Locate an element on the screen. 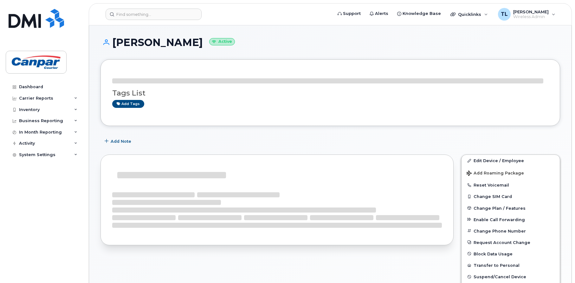  span: Enable Call Forwarding is located at coordinates (499, 219).